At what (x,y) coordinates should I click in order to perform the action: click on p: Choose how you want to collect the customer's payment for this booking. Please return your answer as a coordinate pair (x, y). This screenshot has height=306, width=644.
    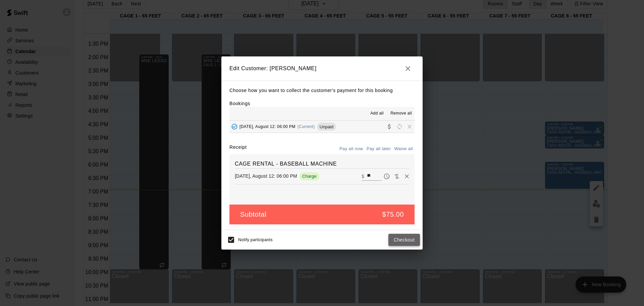
    Looking at the image, I should click on (322, 91).